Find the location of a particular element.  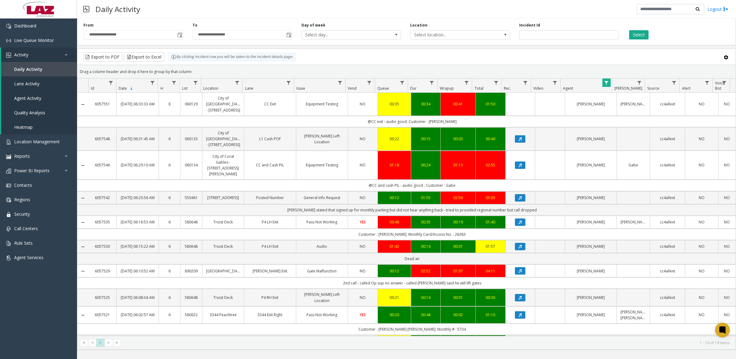

td: @CC and cash PIL - audio good ; Customer : Gabe is located at coordinates (412, 185).